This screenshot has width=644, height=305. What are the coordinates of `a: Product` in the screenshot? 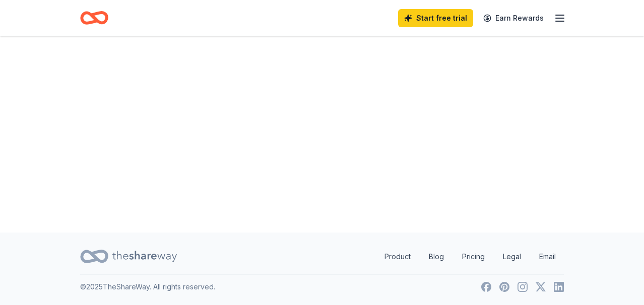 It's located at (398, 257).